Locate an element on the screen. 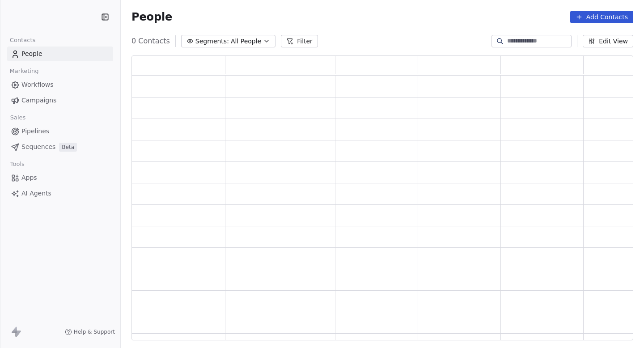 Image resolution: width=644 pixels, height=348 pixels. span: Beta is located at coordinates (68, 147).